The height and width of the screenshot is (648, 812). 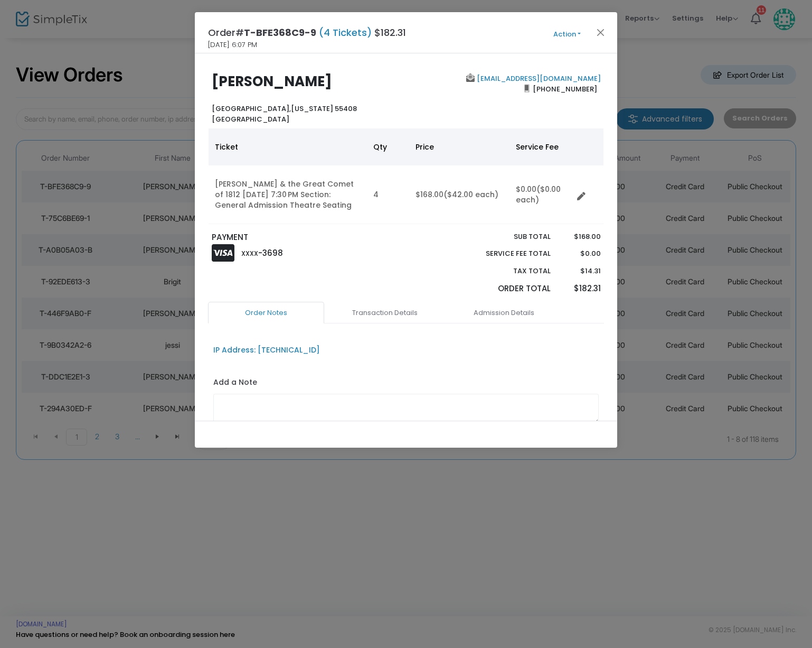 I want to click on a: Admission Details, so click(x=504, y=313).